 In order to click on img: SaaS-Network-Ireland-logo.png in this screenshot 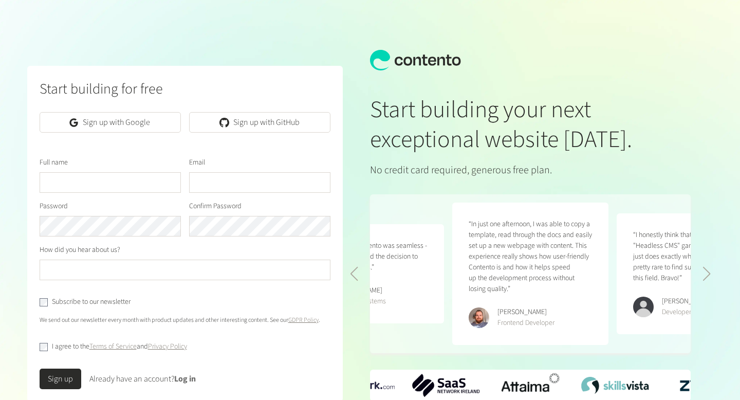, I will do `click(446, 385)`.